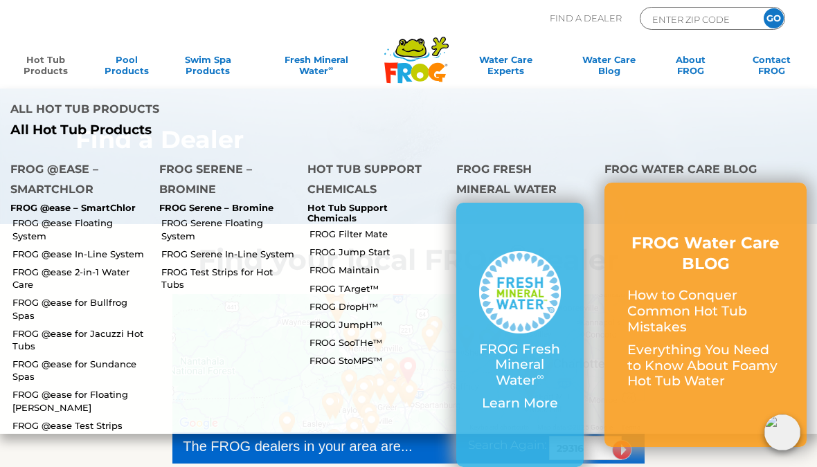 Image resolution: width=817 pixels, height=467 pixels. What do you see at coordinates (705, 312) in the screenshot?
I see `p: How to Conquer Common Hot Tub Mistakes` at bounding box center [705, 312].